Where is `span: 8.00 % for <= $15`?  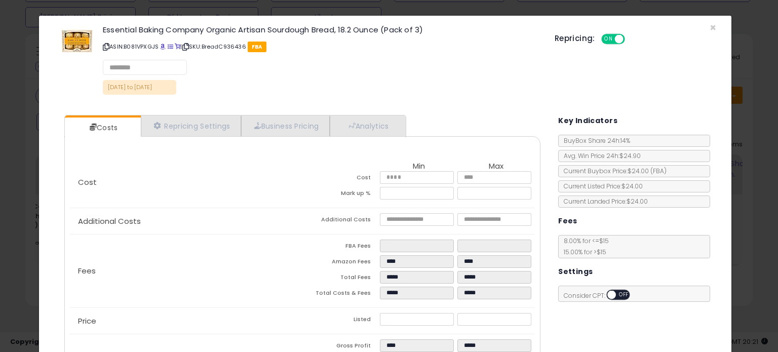 span: 8.00 % for <= $15 is located at coordinates (584, 246).